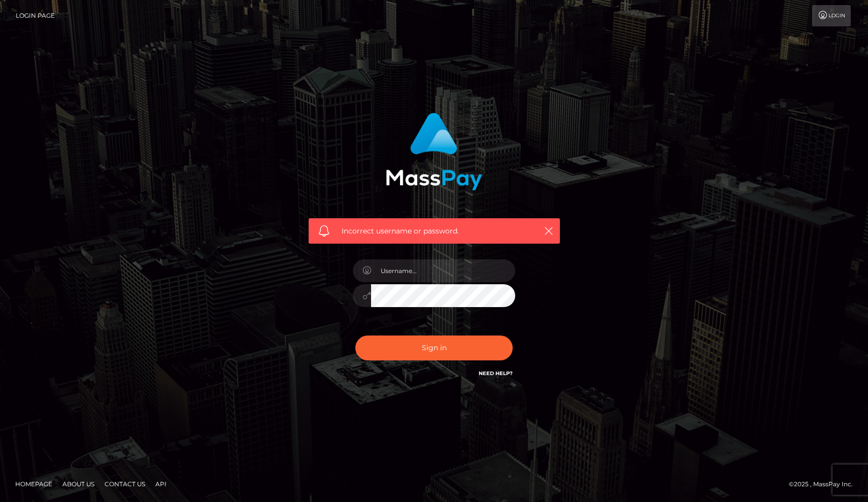 This screenshot has width=868, height=502. I want to click on a: Login, so click(832, 16).